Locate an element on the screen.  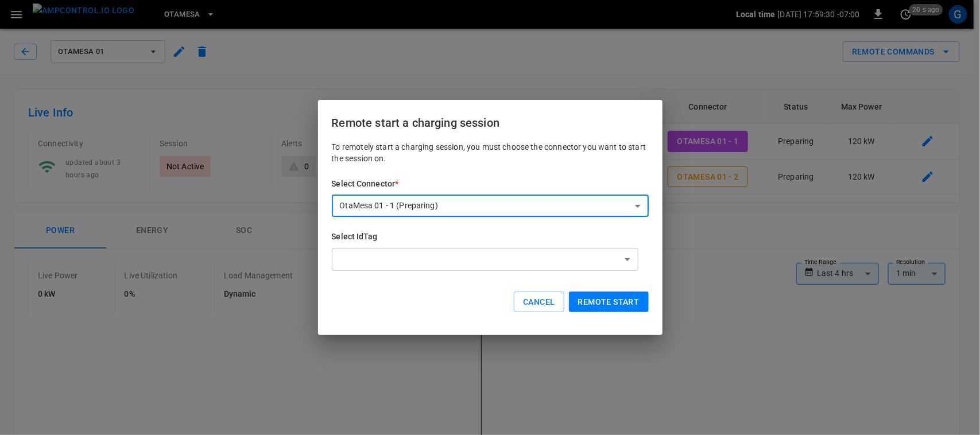
button: Cancel is located at coordinates (538, 302).